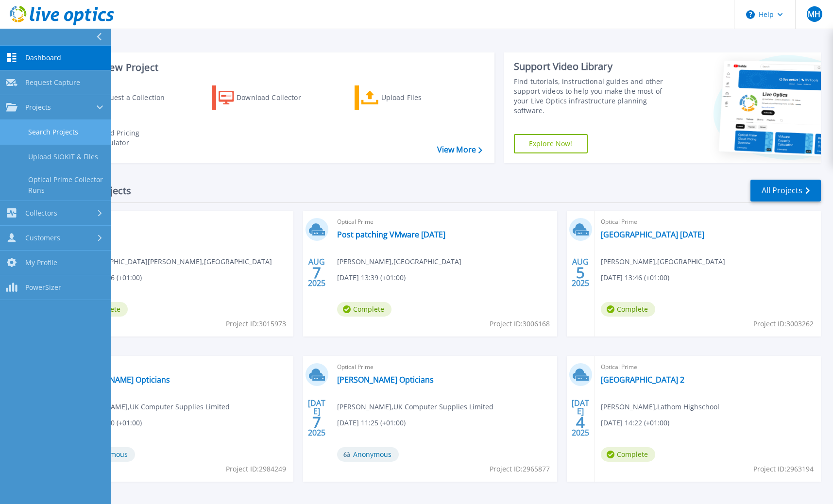 The width and height of the screenshot is (833, 504). Describe the element at coordinates (784, 469) in the screenshot. I see `span: Project ID: 2963194` at that location.